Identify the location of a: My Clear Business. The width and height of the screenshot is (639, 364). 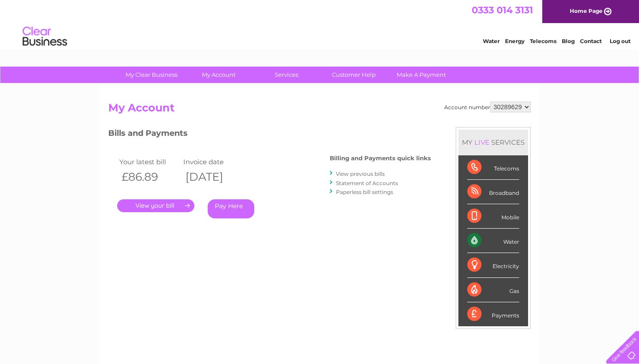
(151, 75).